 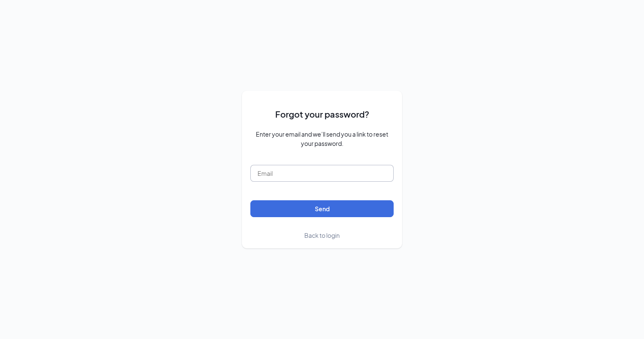 What do you see at coordinates (322, 173) in the screenshot?
I see `input: Email` at bounding box center [322, 173].